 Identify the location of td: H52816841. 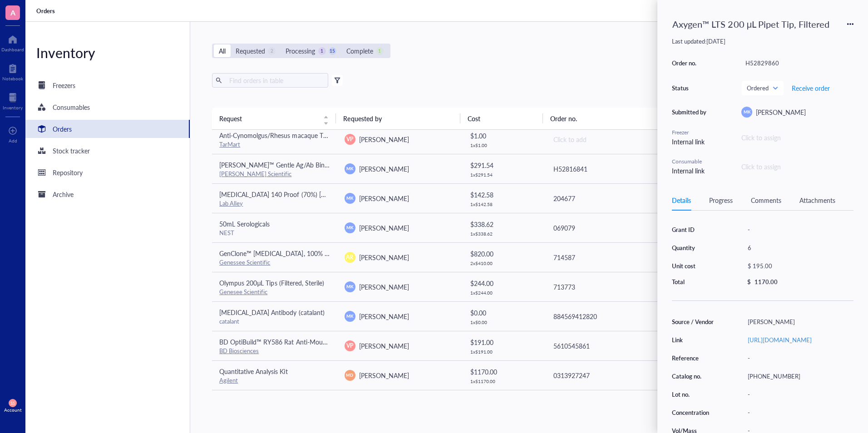
(607, 169).